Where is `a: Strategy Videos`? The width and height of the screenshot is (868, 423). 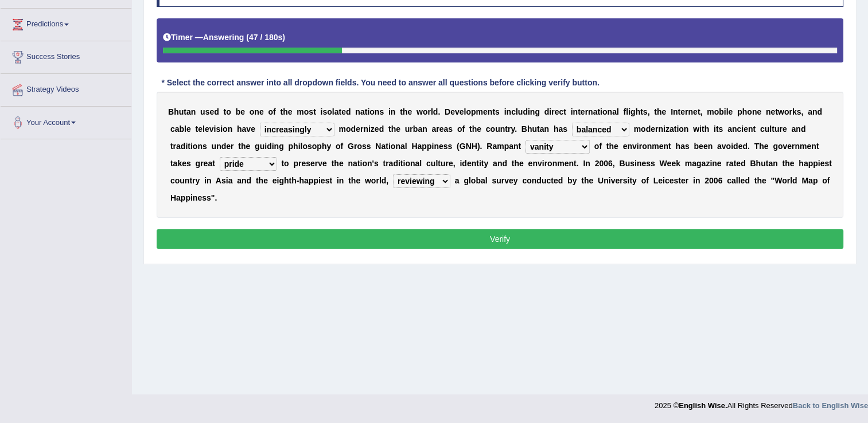
a: Strategy Videos is located at coordinates (66, 88).